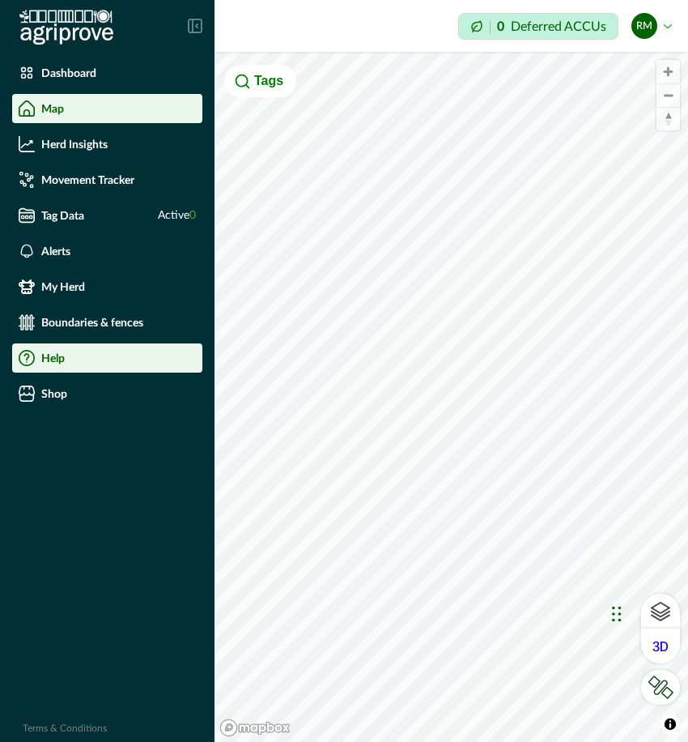  I want to click on a: Tag DataActive0, so click(107, 215).